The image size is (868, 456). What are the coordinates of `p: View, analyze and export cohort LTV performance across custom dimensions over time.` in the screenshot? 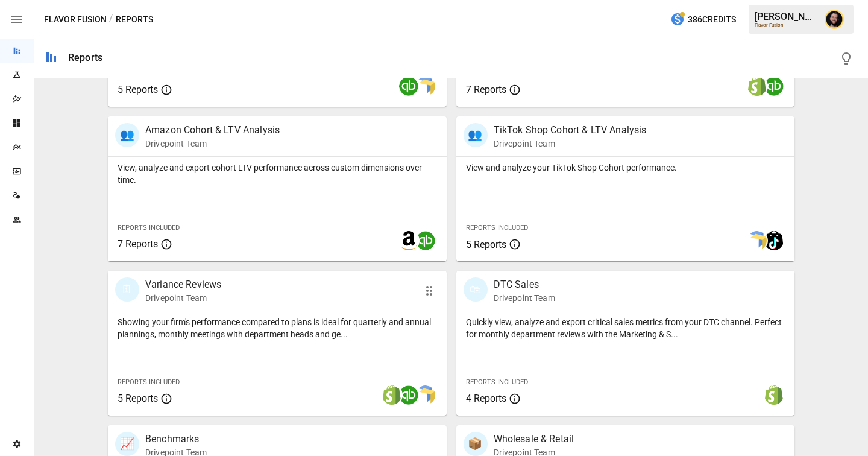 It's located at (277, 173).